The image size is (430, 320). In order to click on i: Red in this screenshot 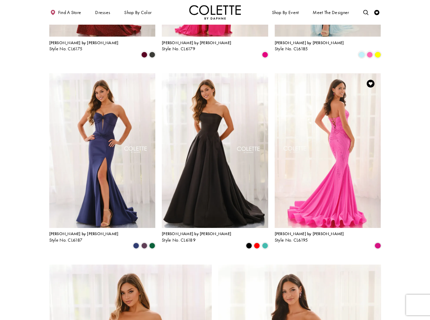, I will do `click(257, 246)`.